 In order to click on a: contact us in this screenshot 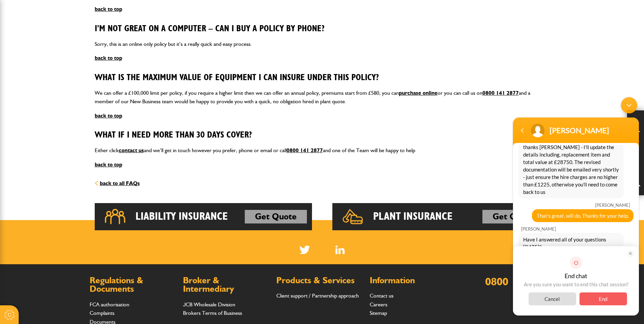, I will do `click(131, 150)`.